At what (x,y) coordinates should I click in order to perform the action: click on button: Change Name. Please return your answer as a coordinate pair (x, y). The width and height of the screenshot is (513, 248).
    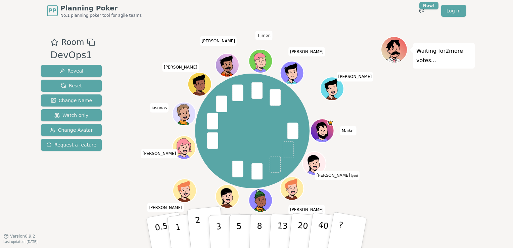
    Looking at the image, I should click on (71, 100).